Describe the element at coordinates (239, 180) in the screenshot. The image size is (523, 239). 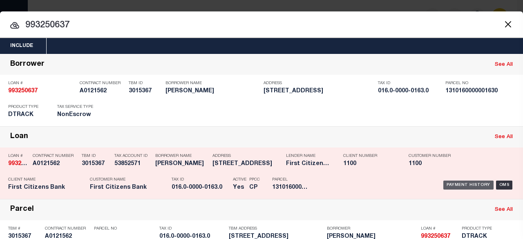
I see `p: Active` at that location.